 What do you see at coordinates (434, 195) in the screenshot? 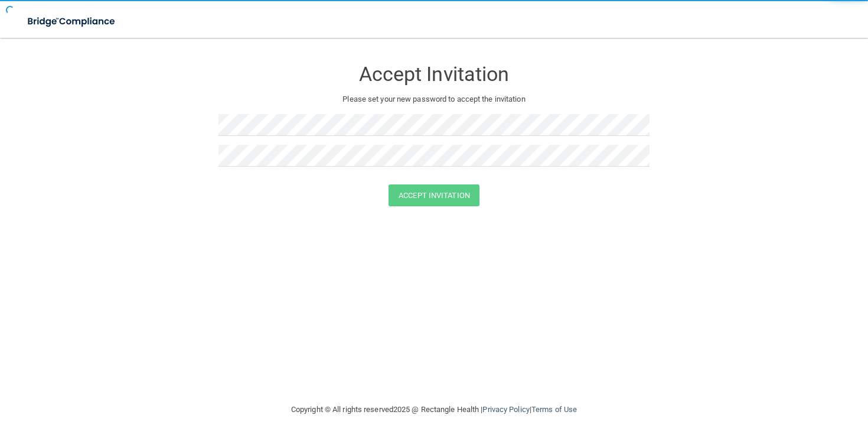
I see `button: Accept Invitation` at bounding box center [434, 195].